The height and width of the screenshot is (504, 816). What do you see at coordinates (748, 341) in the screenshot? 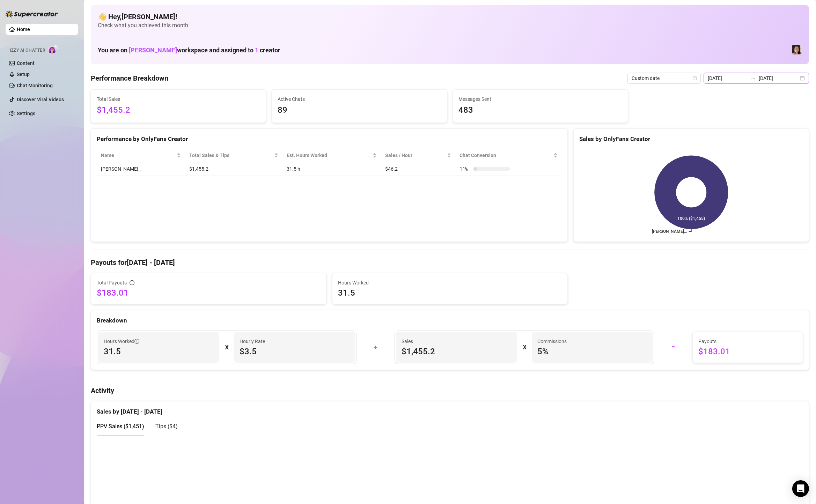
I see `span: Payouts` at bounding box center [748, 341].